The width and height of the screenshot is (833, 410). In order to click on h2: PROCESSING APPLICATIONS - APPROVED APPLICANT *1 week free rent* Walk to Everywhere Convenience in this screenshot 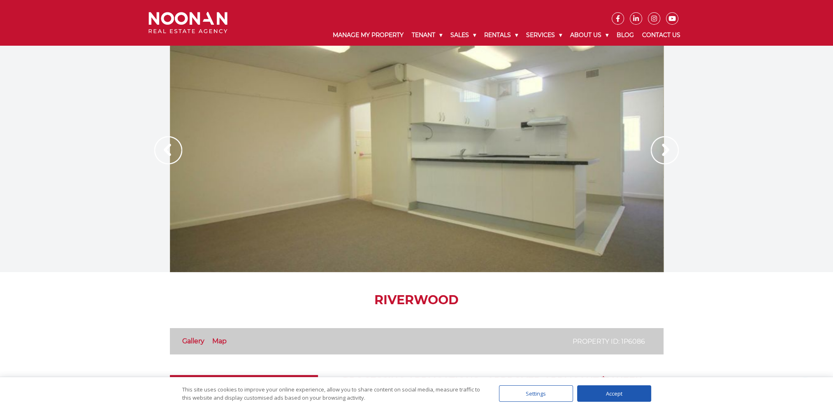, I will do `click(503, 385)`.